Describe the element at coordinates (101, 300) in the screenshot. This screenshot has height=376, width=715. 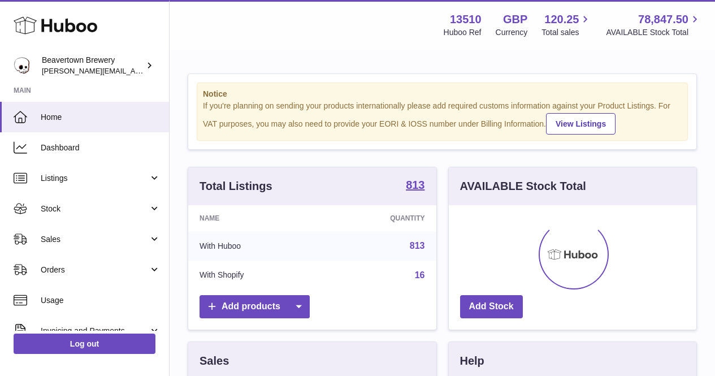
I see `span: Usage` at that location.